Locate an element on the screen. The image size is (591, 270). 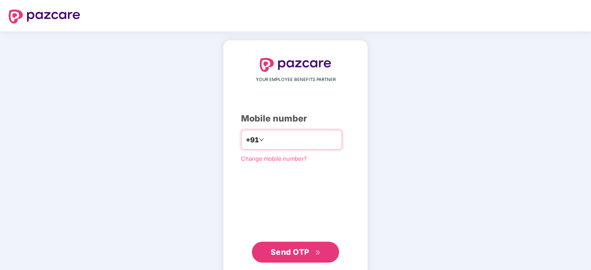
span: YOUR EMPLOYEE BENEFITS PARTNER is located at coordinates (296, 80).